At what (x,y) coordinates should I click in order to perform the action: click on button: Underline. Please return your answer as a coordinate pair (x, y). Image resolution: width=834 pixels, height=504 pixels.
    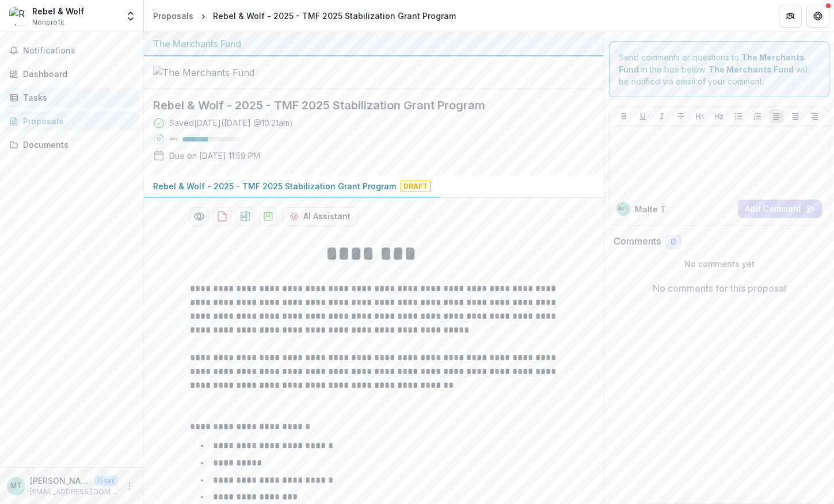
    Looking at the image, I should click on (643, 116).